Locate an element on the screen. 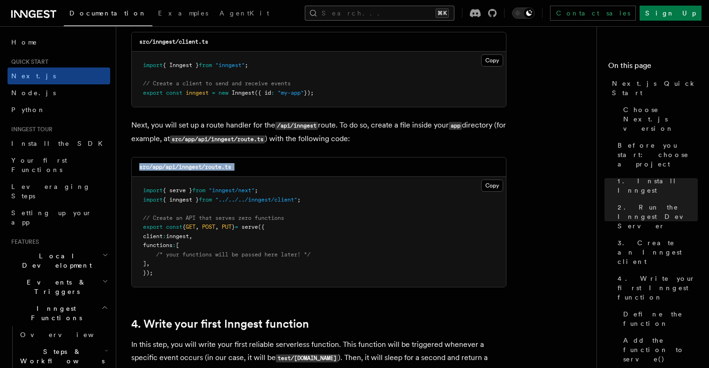  span: Examples is located at coordinates (183, 13).